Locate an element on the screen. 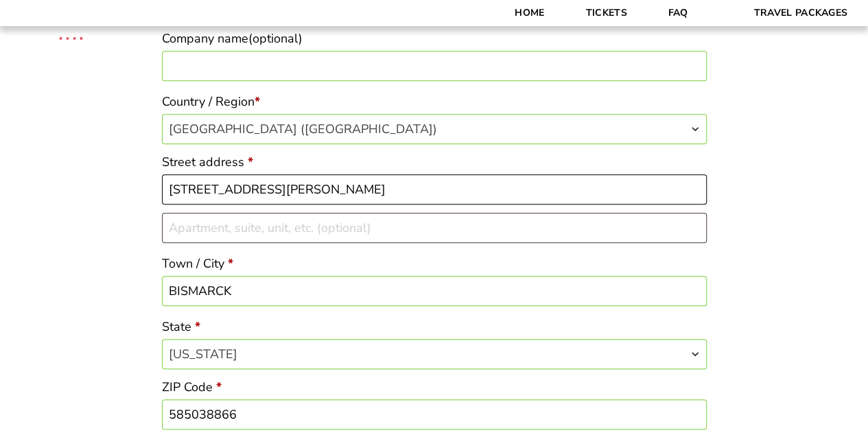 This screenshot has height=433, width=868. img: CBS Sports Thanksgiving Classic is located at coordinates (70, 36).